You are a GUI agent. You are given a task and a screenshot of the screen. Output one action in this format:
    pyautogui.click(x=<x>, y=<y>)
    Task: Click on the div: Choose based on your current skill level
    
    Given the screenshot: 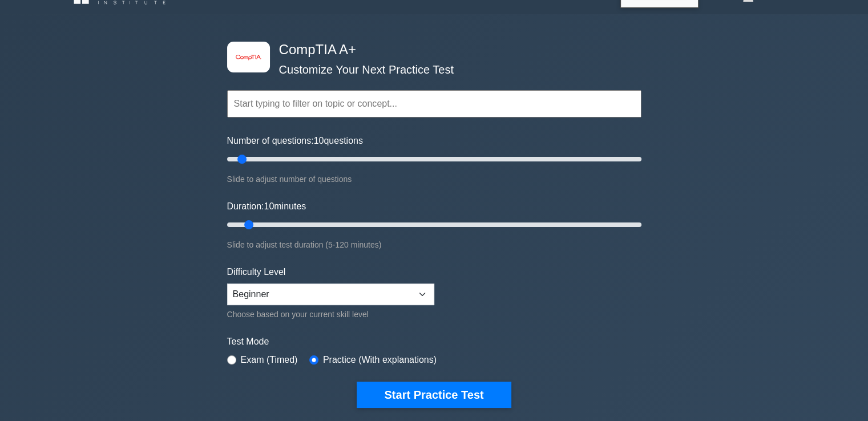 What is the action you would take?
    pyautogui.click(x=331, y=314)
    